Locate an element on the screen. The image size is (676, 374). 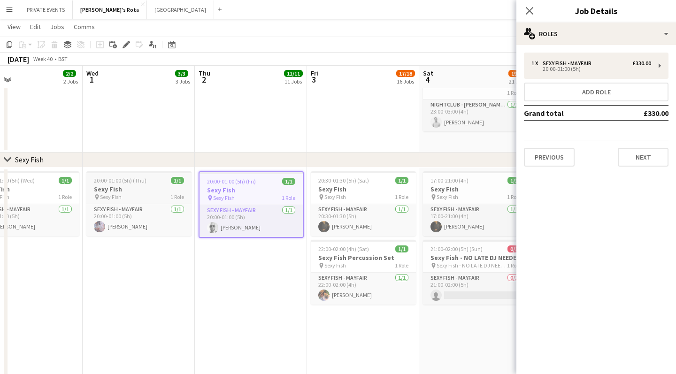
div: 20:30-01:30 (5h) (Sat)1/1Sexy Fish Sexy Fish1 RoleSEXY FISH - MAYFAIR1/120:30-01:30 (5h)[PERSON_N... is located at coordinates (363, 204).